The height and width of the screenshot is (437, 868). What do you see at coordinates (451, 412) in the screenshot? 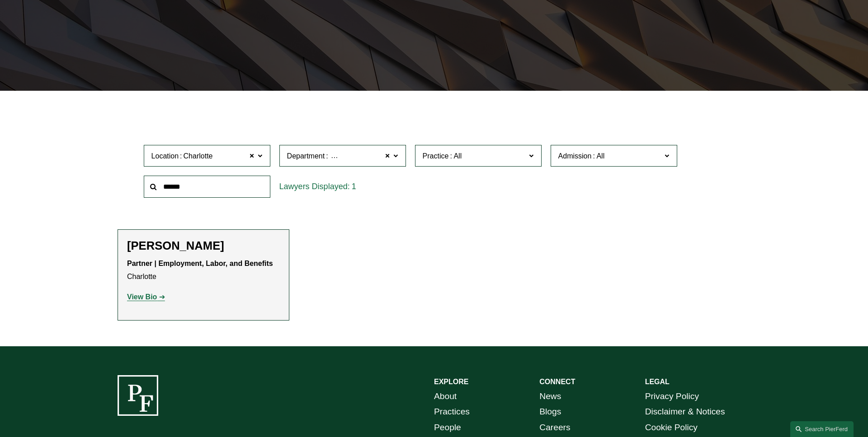
I see `a: Practices` at bounding box center [451, 412].